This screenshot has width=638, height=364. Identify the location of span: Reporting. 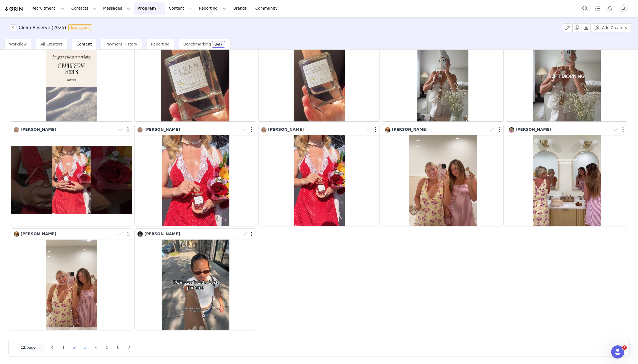
(160, 45).